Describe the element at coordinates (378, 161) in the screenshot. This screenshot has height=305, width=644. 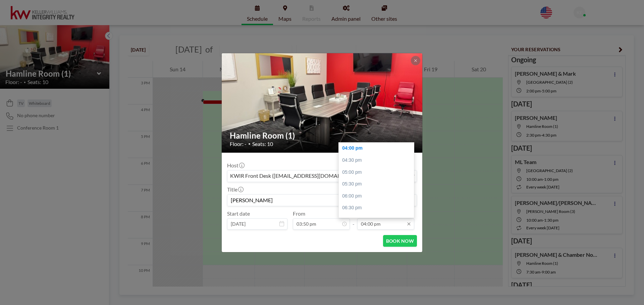
I see `div: 04:30 pm` at that location.